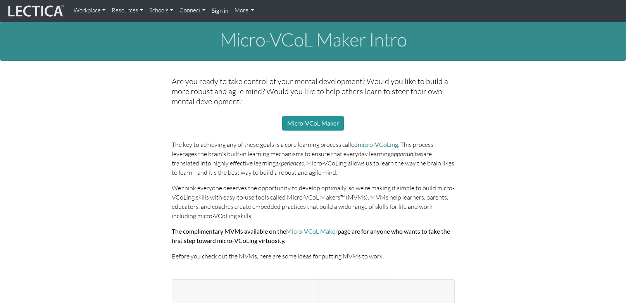  What do you see at coordinates (289, 163) in the screenshot?
I see `em: experiences` at bounding box center [289, 163].